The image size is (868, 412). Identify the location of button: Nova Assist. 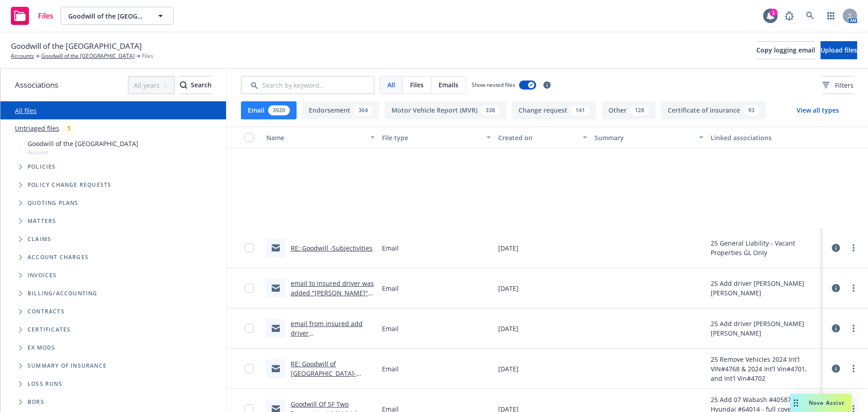
(821, 403).